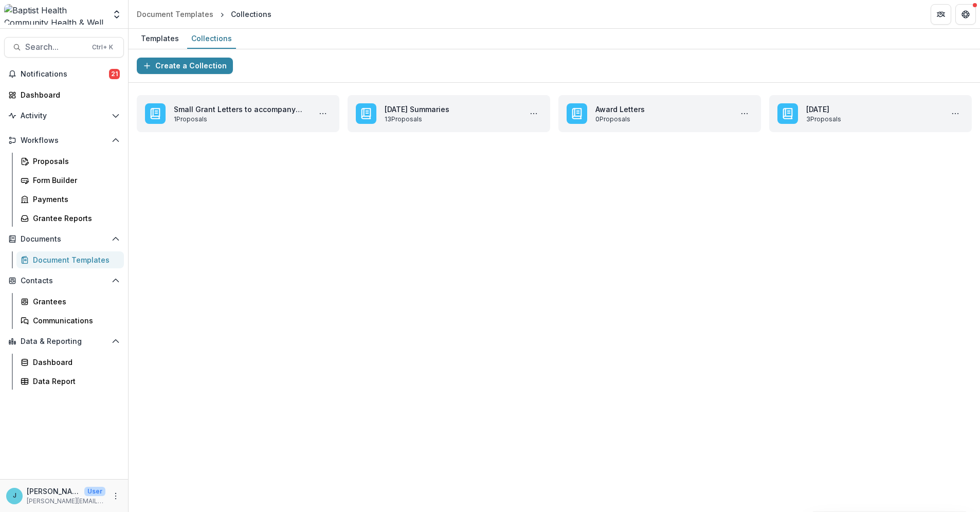  Describe the element at coordinates (160, 38) in the screenshot. I see `div: Templates` at that location.